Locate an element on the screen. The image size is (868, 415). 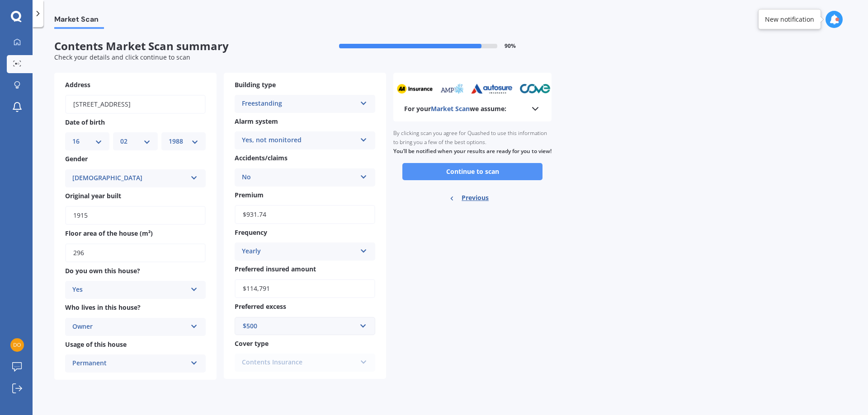
span: Accidents/claims is located at coordinates (261, 158).